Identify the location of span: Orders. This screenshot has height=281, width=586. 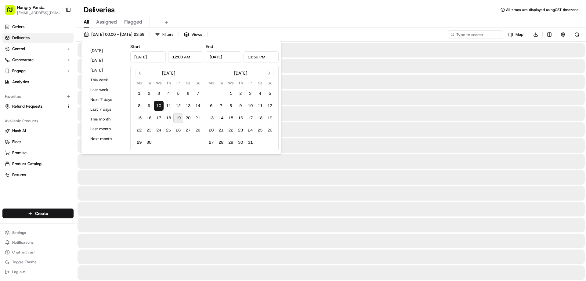
(18, 27).